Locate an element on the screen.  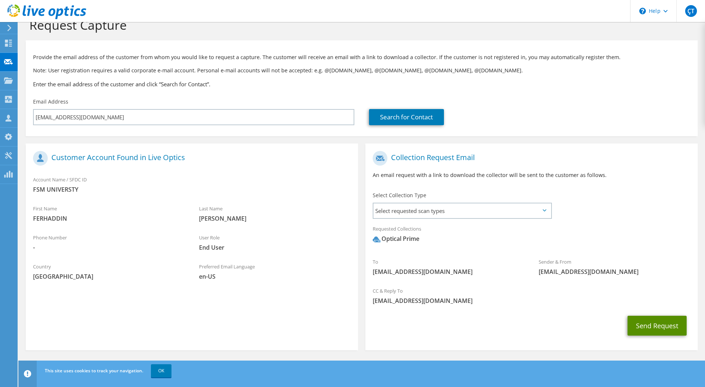
div: Optical Prime is located at coordinates (396, 239).